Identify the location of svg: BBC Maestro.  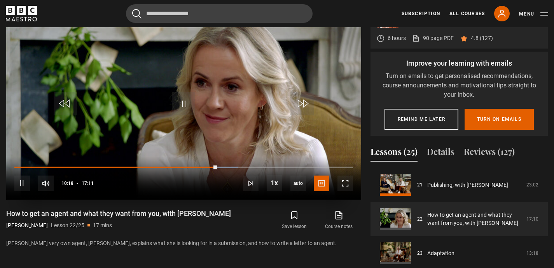
(21, 14).